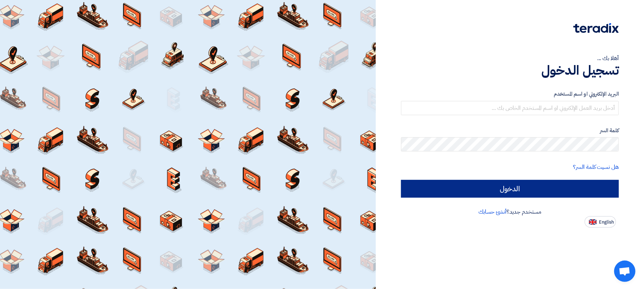 The width and height of the screenshot is (644, 289). Describe the element at coordinates (509, 70) in the screenshot. I see `h1: تسجيل الدخول` at that location.